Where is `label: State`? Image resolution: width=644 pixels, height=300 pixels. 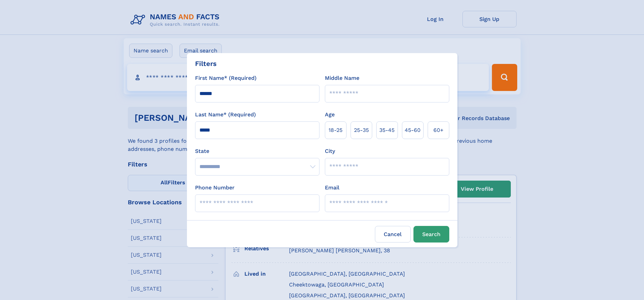 label: State is located at coordinates (257, 151).